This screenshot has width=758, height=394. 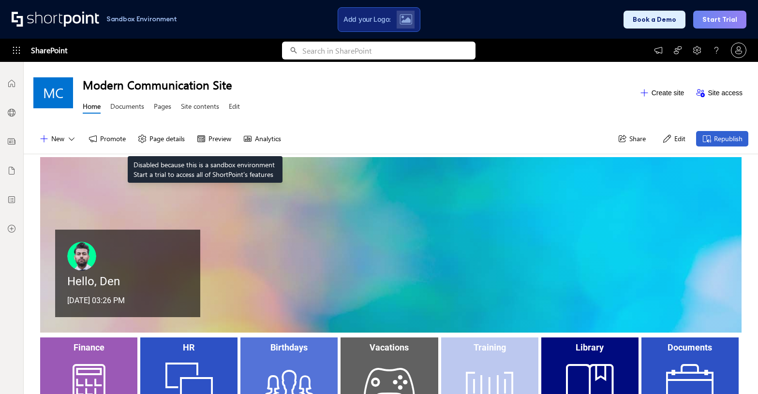 I want to click on div: Chat Widget, so click(x=670, y=338).